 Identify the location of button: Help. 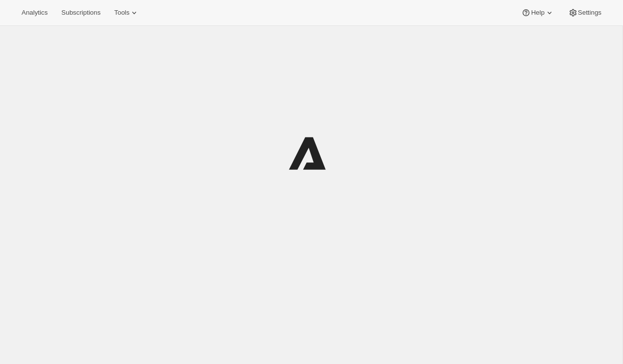
(537, 13).